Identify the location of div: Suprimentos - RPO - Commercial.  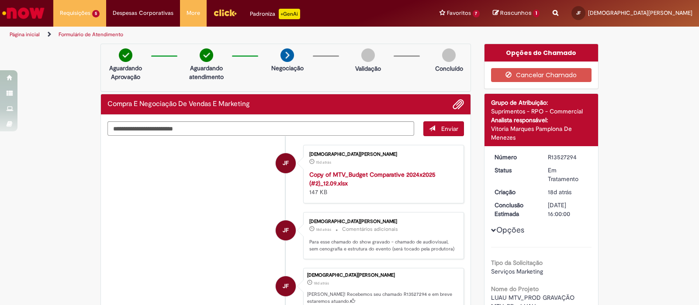
(541, 111).